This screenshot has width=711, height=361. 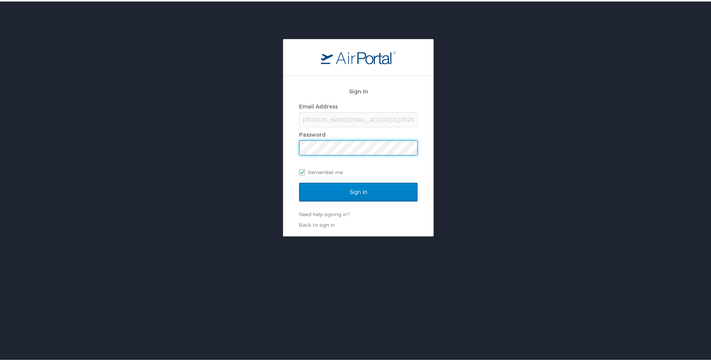 I want to click on label: Remember me, so click(x=358, y=171).